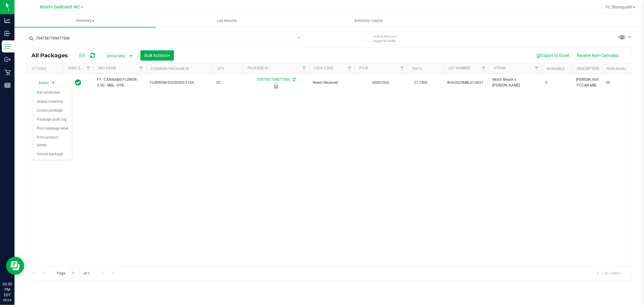 This screenshot has width=644, height=305. I want to click on span: Action, so click(41, 83).